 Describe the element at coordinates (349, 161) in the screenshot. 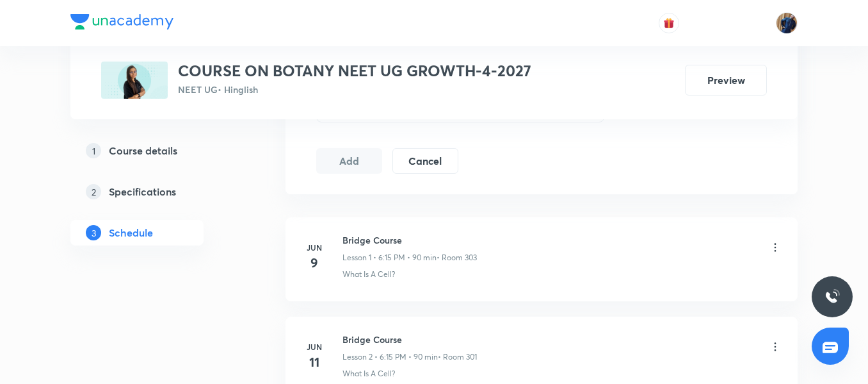

I see `button: Add` at that location.